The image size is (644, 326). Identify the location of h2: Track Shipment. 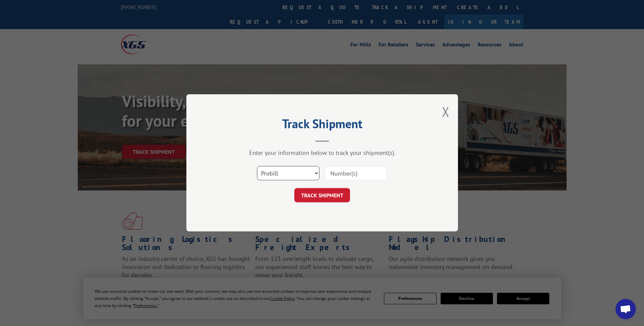
(322, 125).